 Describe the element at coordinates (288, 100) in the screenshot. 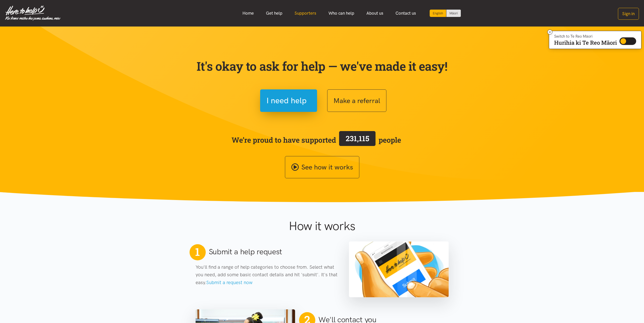

I see `button: I need help` at that location.